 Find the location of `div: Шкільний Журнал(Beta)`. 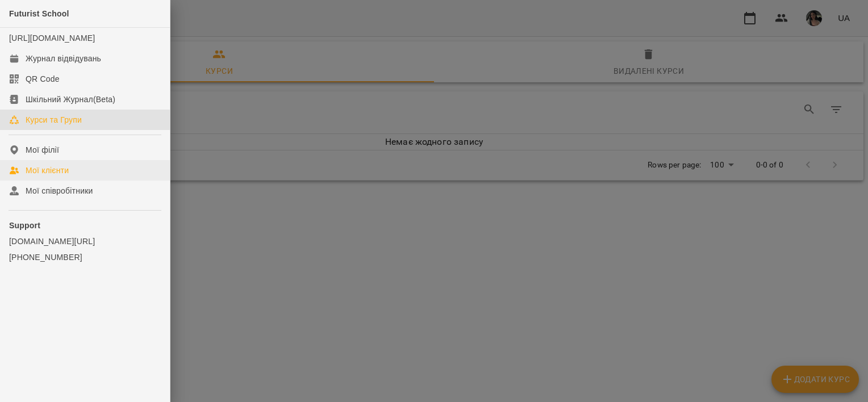

div: Шкільний Журнал(Beta) is located at coordinates (70, 99).